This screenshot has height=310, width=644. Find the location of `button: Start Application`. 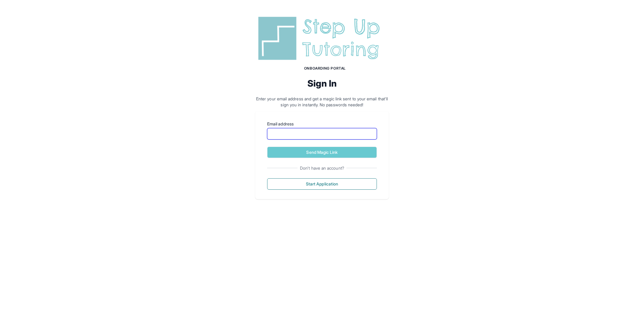

button: Start Application is located at coordinates (322, 184).